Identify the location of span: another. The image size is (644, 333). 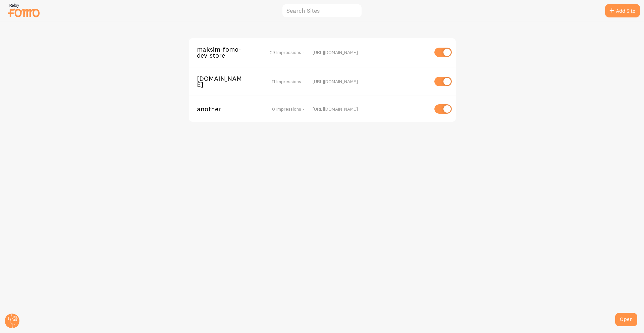
(224, 109).